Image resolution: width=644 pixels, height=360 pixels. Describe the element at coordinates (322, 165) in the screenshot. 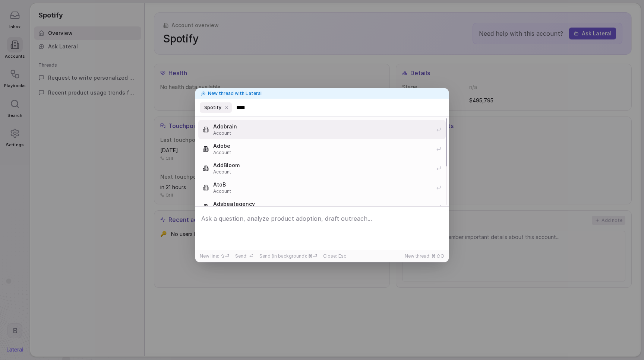

I see `span: AddBloom` at that location.